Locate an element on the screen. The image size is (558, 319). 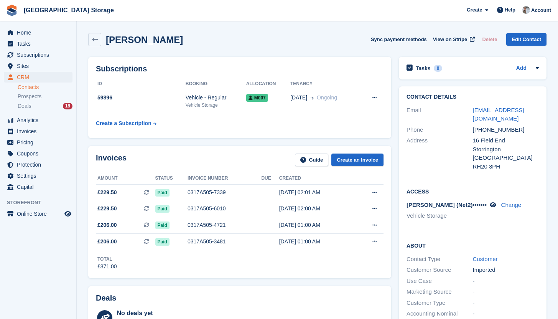
div: £871.00 is located at coordinates (107, 266).